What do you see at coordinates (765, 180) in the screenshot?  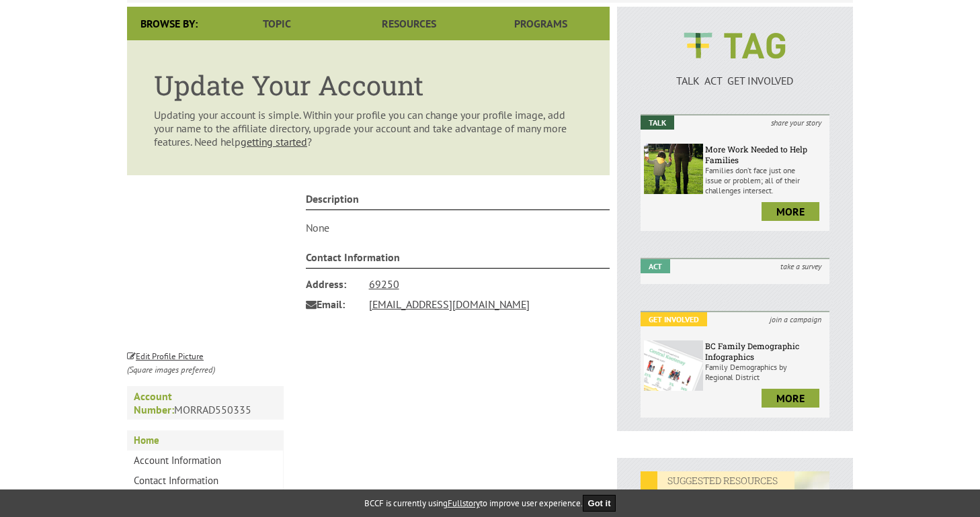 I see `p: Families don’t face just one issue or problem; all of their challenges intersect.` at bounding box center [765, 180].